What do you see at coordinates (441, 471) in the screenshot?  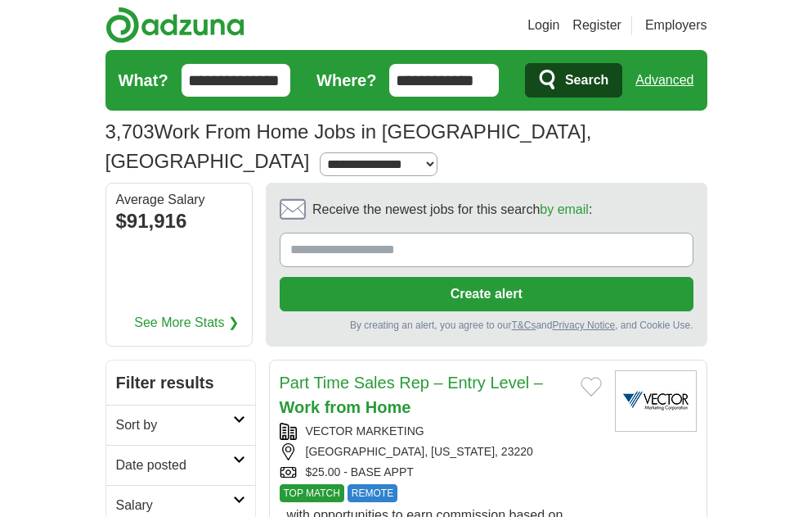 I see `div: $25.00 - BASE APPT` at bounding box center [441, 471].